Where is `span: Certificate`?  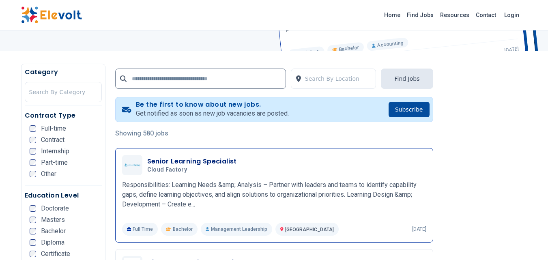
span: Certificate is located at coordinates (56, 254).